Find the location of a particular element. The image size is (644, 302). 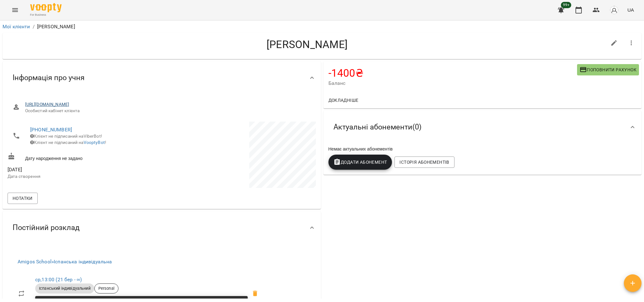

span: Історія абонементів is located at coordinates (424, 162).